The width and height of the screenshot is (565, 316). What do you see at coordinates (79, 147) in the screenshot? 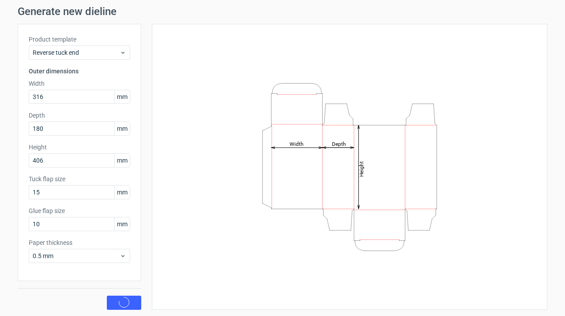
I see `label: Height` at bounding box center [79, 147].